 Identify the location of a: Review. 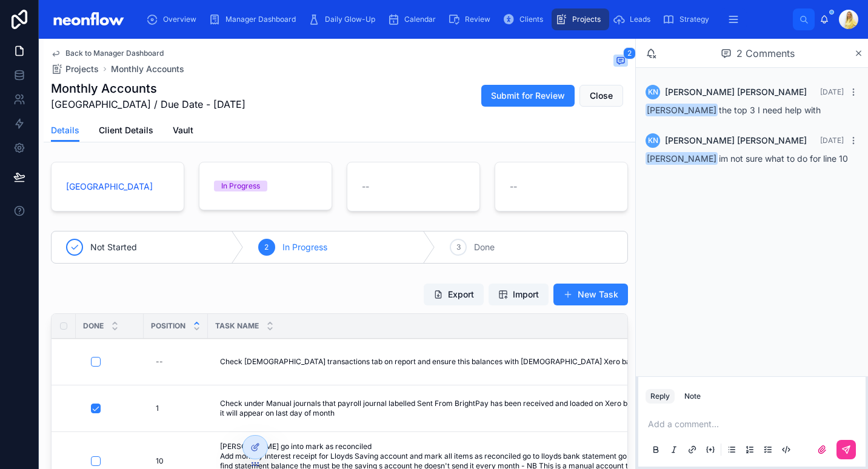
(472, 19).